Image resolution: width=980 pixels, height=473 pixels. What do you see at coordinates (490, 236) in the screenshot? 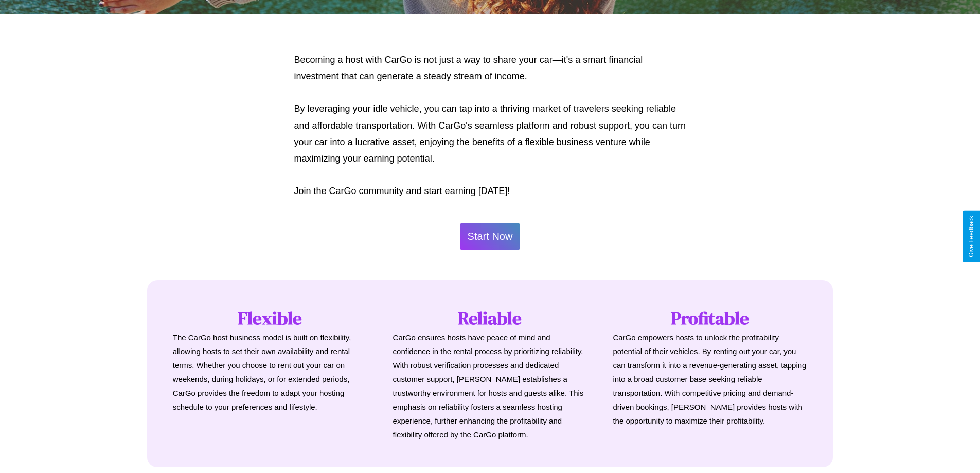
I see `button: Start Now` at bounding box center [490, 236].